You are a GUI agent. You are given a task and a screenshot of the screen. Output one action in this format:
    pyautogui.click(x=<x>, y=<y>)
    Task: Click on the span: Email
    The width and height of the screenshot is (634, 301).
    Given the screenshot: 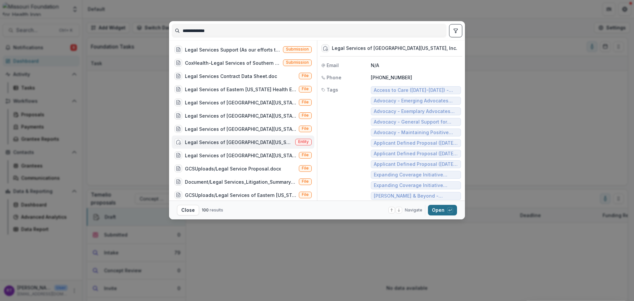 What is the action you would take?
    pyautogui.click(x=332, y=65)
    